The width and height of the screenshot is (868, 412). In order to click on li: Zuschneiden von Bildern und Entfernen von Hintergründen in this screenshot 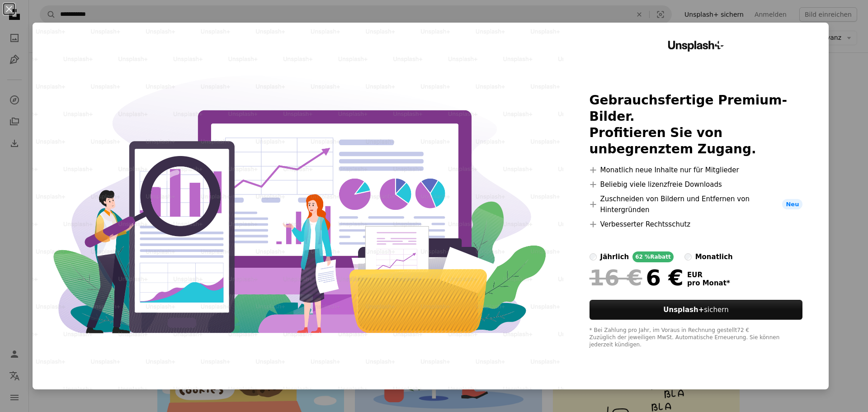, I will do `click(696, 205)`.